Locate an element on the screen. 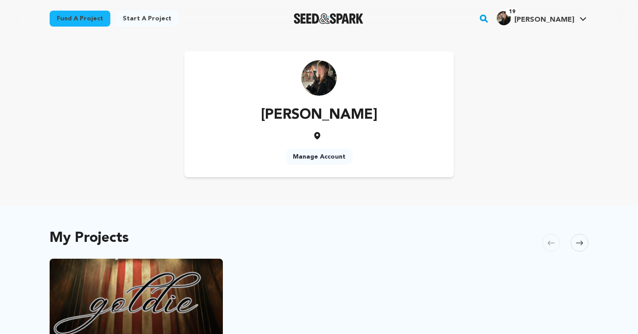 The image size is (638, 334). span: Elise G.'s Profile is located at coordinates (542, 19).